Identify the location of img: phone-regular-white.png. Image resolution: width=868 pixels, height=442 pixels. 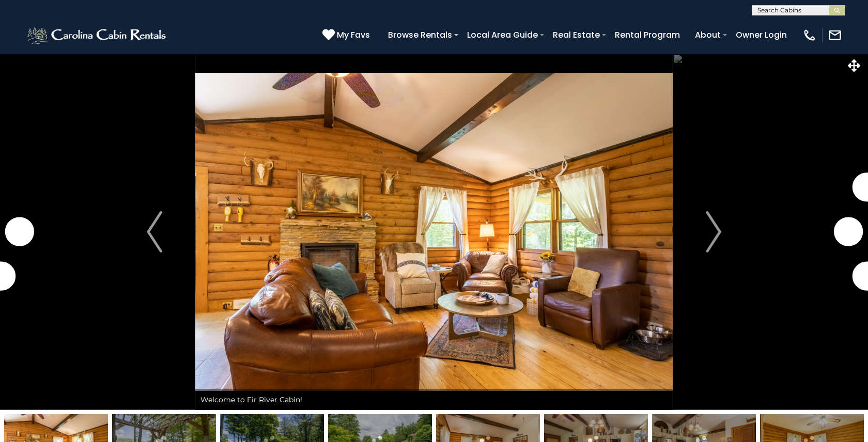
(810, 35).